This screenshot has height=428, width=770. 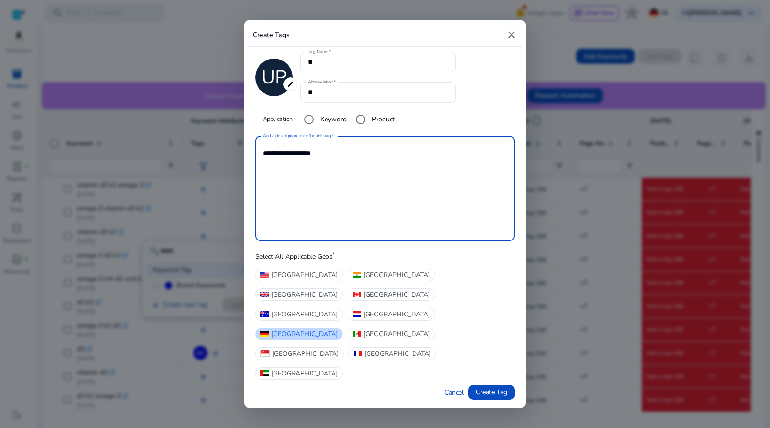 What do you see at coordinates (491, 392) in the screenshot?
I see `button: Create Tag` at bounding box center [491, 392].